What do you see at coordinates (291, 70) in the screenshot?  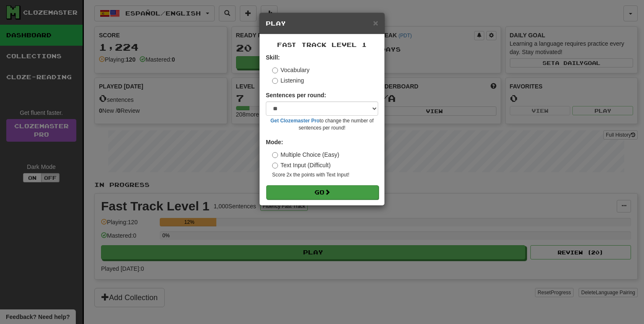 I see `label: Vocabulary` at bounding box center [291, 70].